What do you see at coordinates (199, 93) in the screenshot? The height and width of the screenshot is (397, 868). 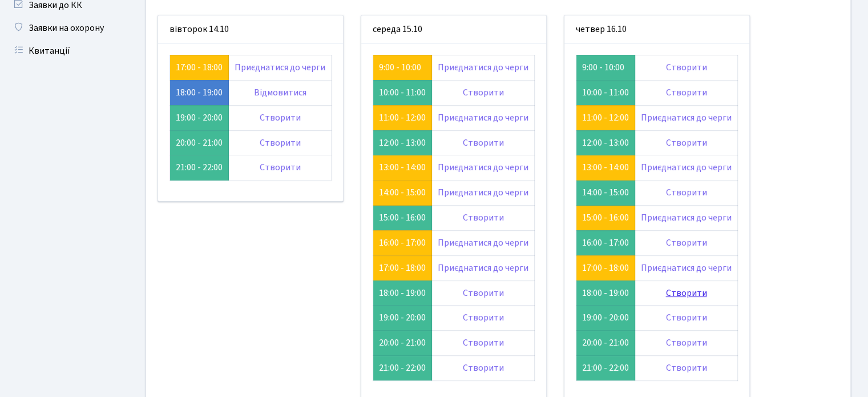 I see `a: 18:00 - 19:00` at bounding box center [199, 93].